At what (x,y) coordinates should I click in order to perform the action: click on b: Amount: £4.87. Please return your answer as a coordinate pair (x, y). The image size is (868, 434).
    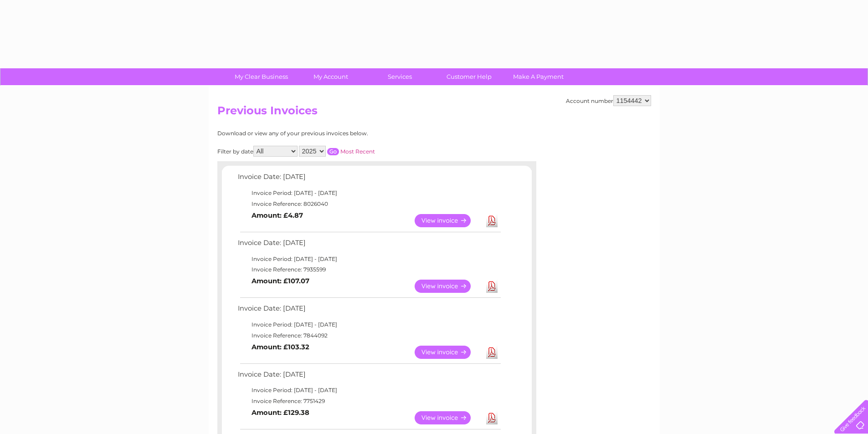
    Looking at the image, I should click on (277, 216).